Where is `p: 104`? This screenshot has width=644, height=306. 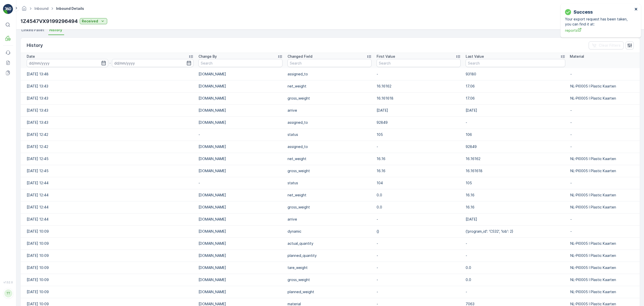
p: 104 is located at coordinates (419, 183).